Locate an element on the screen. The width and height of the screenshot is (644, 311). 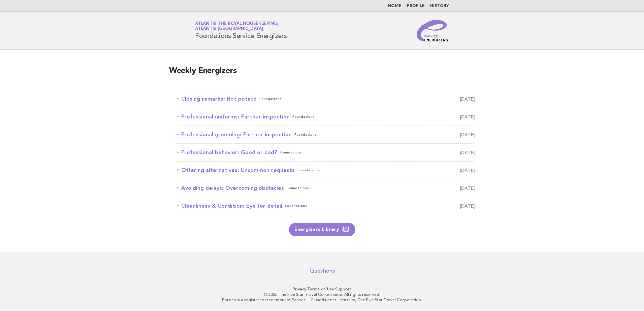
p: © 2025 The Five Star Travel Corporation. All rights reserved. is located at coordinates (322, 295).